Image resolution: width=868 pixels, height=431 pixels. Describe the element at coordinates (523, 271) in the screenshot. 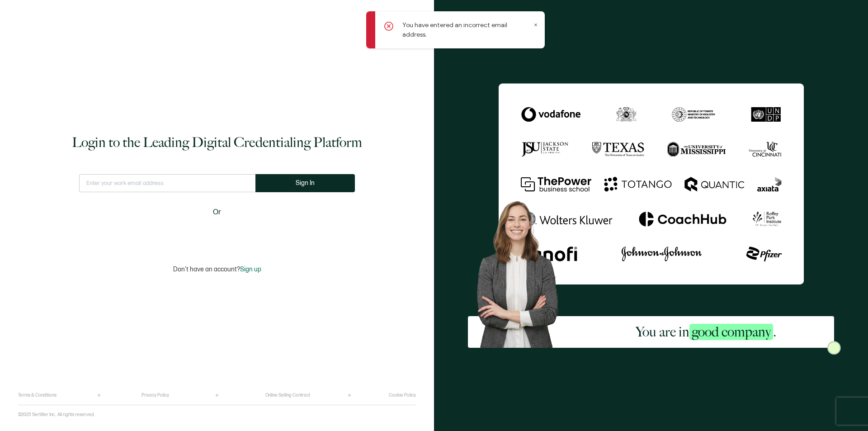

I see `img: Sertifier Login - You are in <span class="strong-h">good company</span>. Hero` at that location.